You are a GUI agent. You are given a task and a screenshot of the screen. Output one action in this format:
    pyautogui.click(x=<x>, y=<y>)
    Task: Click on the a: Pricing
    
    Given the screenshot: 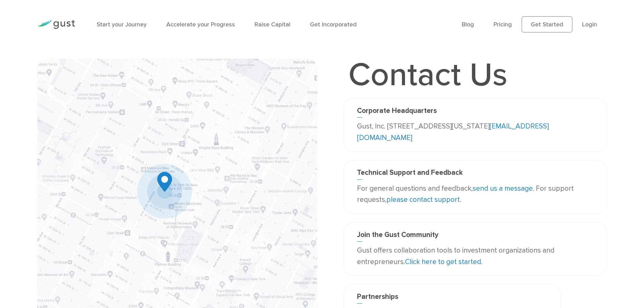 What is the action you would take?
    pyautogui.click(x=503, y=25)
    